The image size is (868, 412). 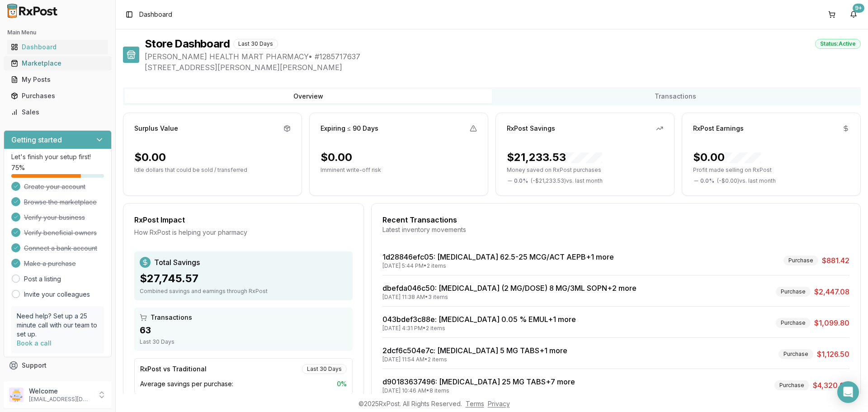 What do you see at coordinates (18, 168) in the screenshot?
I see `span: 75 %` at bounding box center [18, 168].